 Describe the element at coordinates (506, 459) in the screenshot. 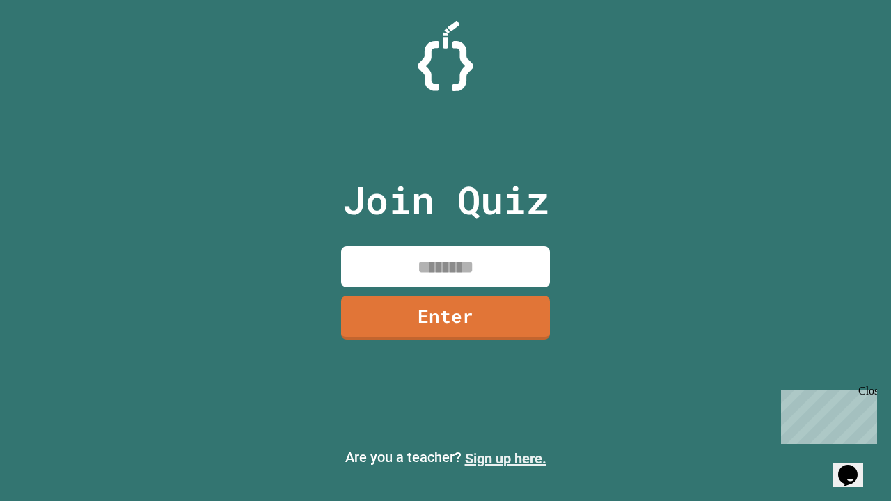

I see `a: Sign up here.` at that location.